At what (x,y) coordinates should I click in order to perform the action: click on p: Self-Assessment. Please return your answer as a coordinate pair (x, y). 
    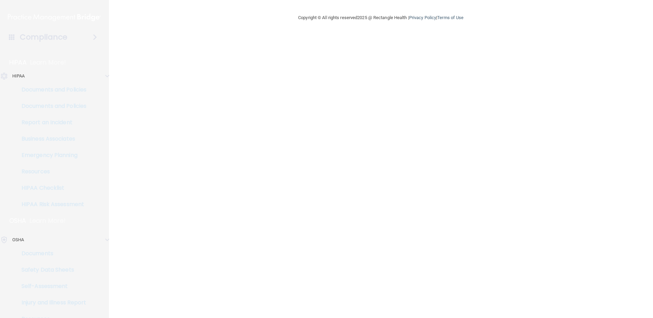
    Looking at the image, I should click on (51, 286).